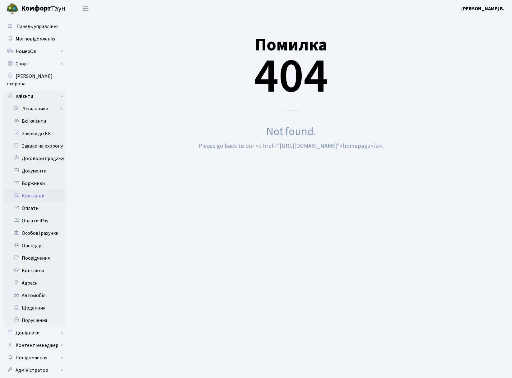 This screenshot has height=378, width=512. I want to click on a: НомерОк, so click(34, 51).